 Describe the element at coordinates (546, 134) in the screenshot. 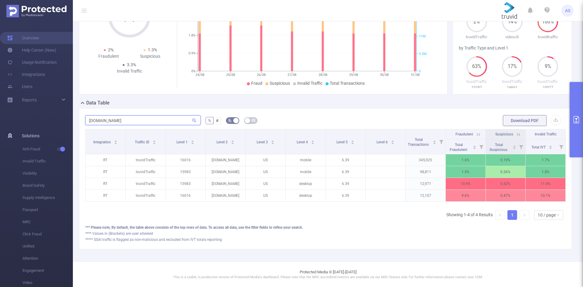

I see `span: Invalid Traffic` at that location.